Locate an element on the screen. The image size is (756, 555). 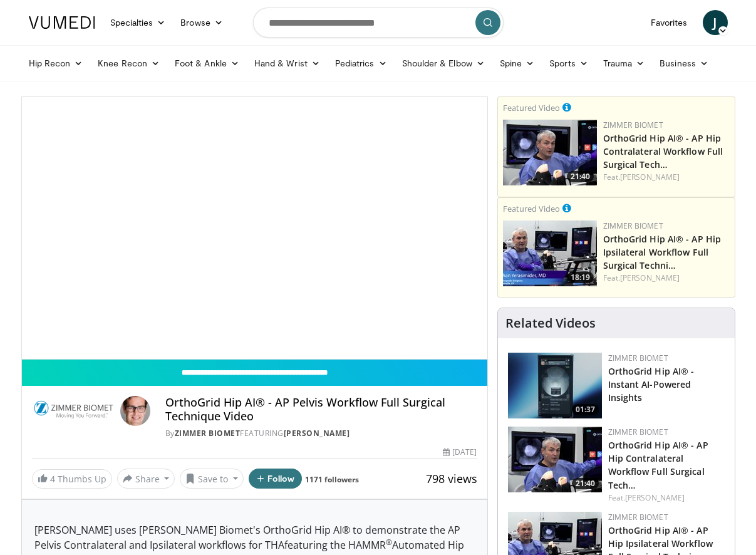
span: 4 is located at coordinates (52, 478).